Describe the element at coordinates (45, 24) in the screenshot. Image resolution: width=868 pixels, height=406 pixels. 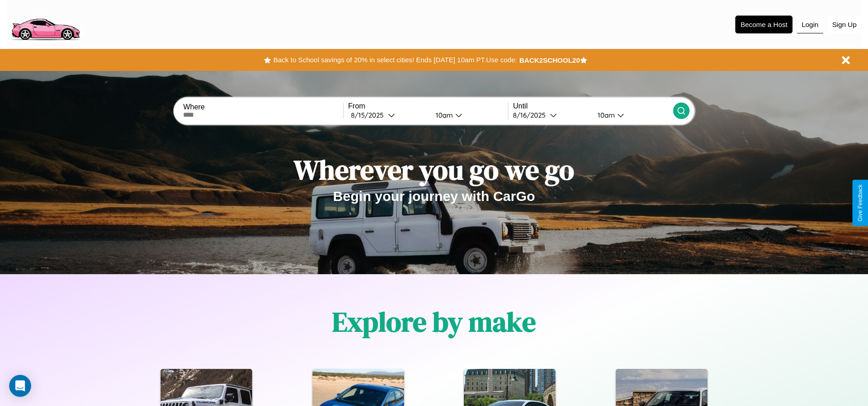
I see `img: logo` at that location.